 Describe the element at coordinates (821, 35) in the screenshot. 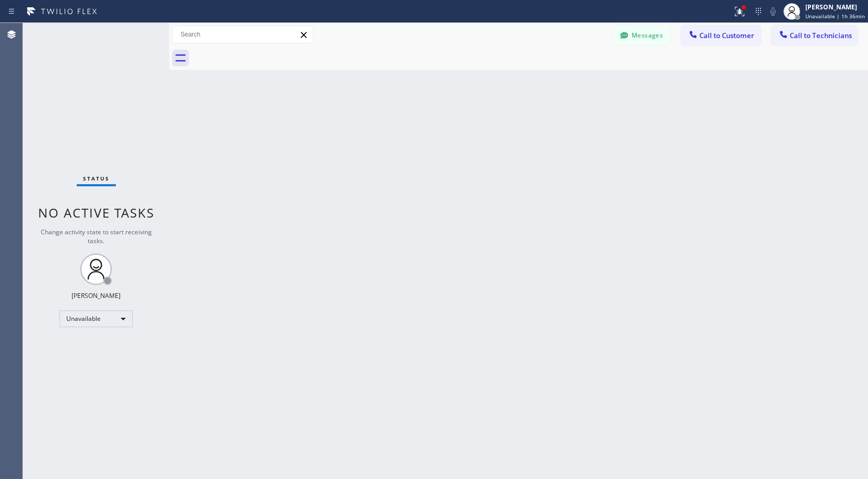

I see `span: Call to Technicians` at that location.